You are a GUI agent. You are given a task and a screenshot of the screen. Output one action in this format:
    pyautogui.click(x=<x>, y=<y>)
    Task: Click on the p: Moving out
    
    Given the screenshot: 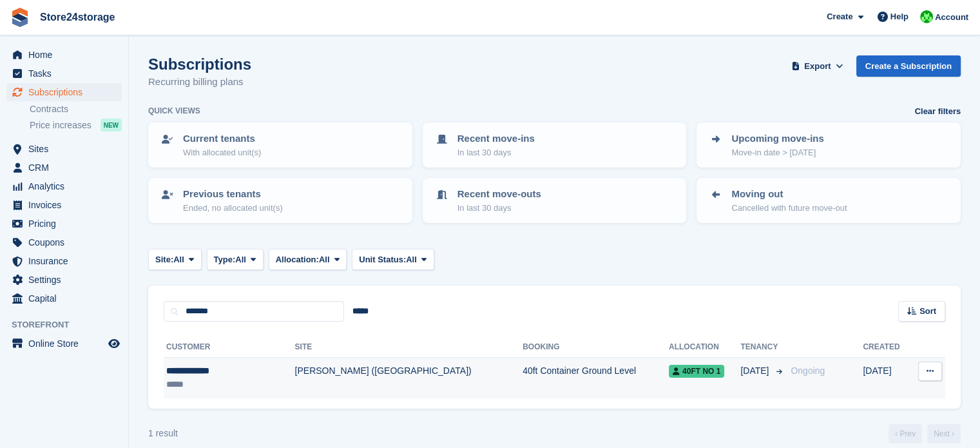 What is the action you would take?
    pyautogui.click(x=788, y=194)
    